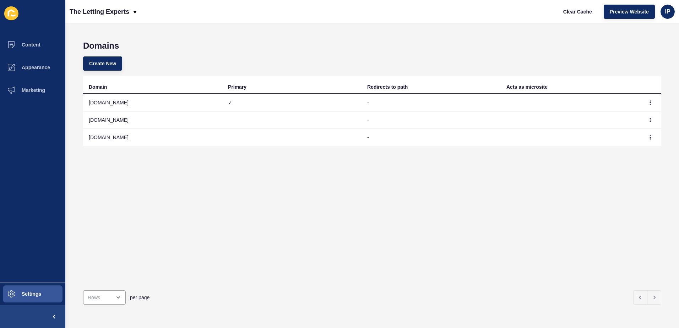 This screenshot has width=679, height=328. What do you see at coordinates (372, 46) in the screenshot?
I see `h1: Domains` at bounding box center [372, 46].